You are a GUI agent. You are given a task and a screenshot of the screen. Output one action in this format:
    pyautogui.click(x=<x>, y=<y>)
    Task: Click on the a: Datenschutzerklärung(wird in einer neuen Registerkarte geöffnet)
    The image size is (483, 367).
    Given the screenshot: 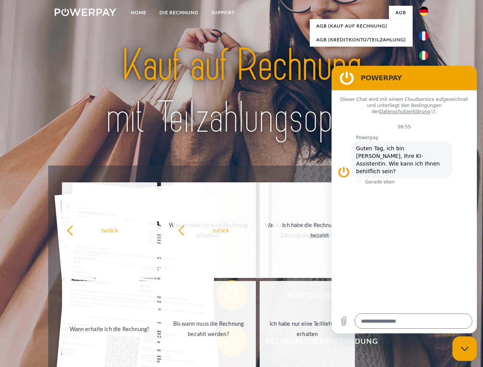 What is the action you would take?
    pyautogui.click(x=76, y=46)
    